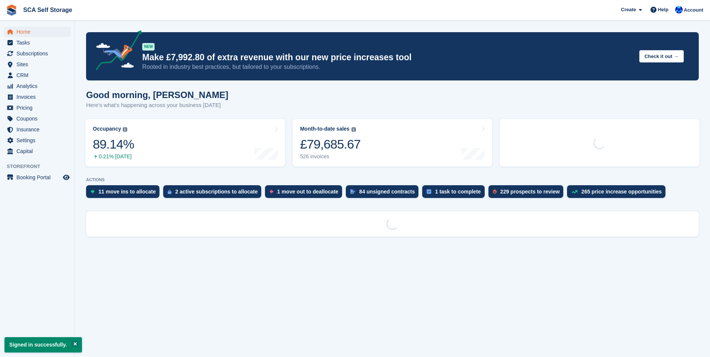  What do you see at coordinates (12, 10) in the screenshot?
I see `img: stora-icon-8386f47178a22dfd0bd8f6a31ec36ba5ce8667c1dd55bd0f319d3a0aa187defe.svg` at bounding box center [12, 10].